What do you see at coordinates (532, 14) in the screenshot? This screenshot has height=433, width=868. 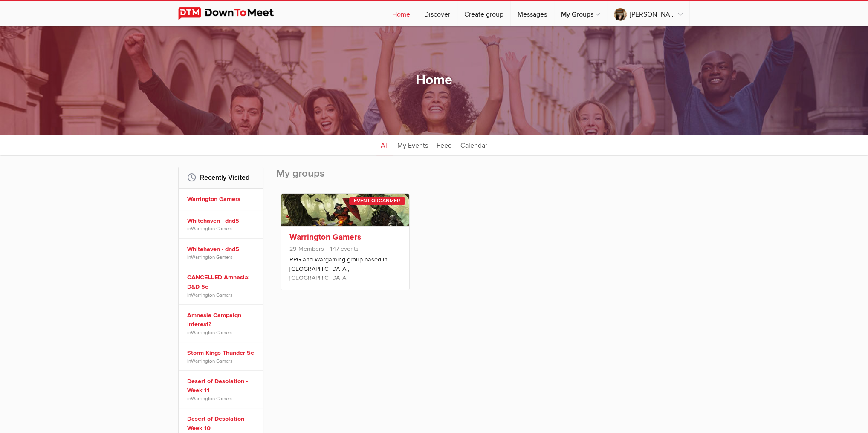 I see `a: Messages` at bounding box center [532, 14].